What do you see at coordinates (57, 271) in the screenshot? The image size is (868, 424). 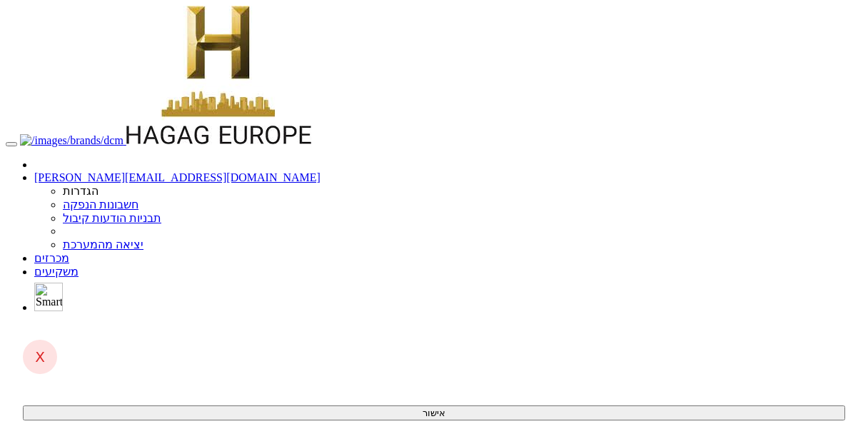 I see `a: משקיעים` at bounding box center [57, 271].